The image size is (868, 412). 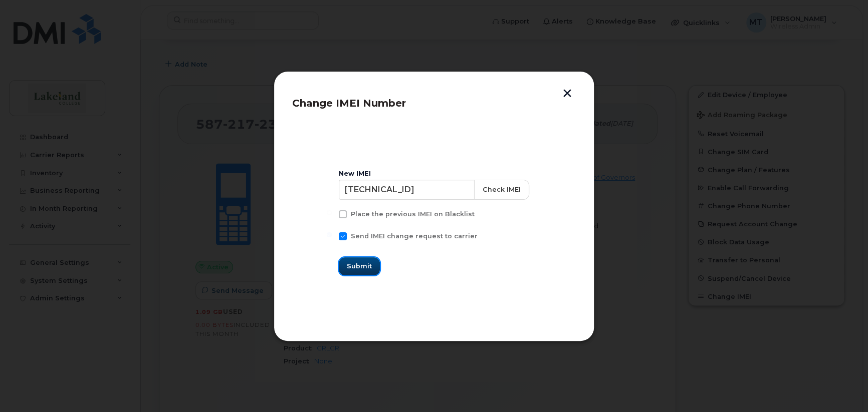 What do you see at coordinates (414, 236) in the screenshot?
I see `span: Send IMEI change request to carrier` at bounding box center [414, 236].